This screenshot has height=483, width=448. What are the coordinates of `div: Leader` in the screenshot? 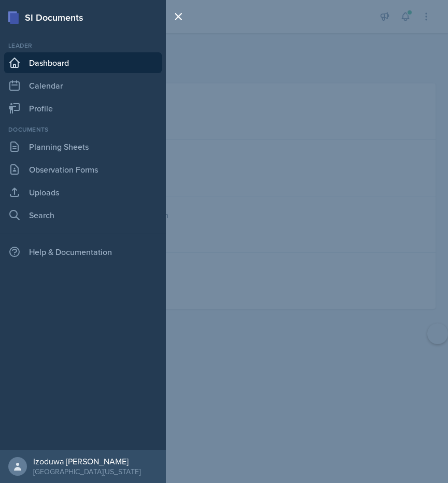 It's located at (83, 46).